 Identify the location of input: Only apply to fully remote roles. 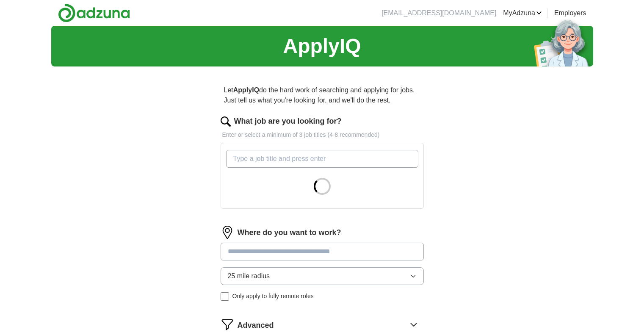
(225, 296).